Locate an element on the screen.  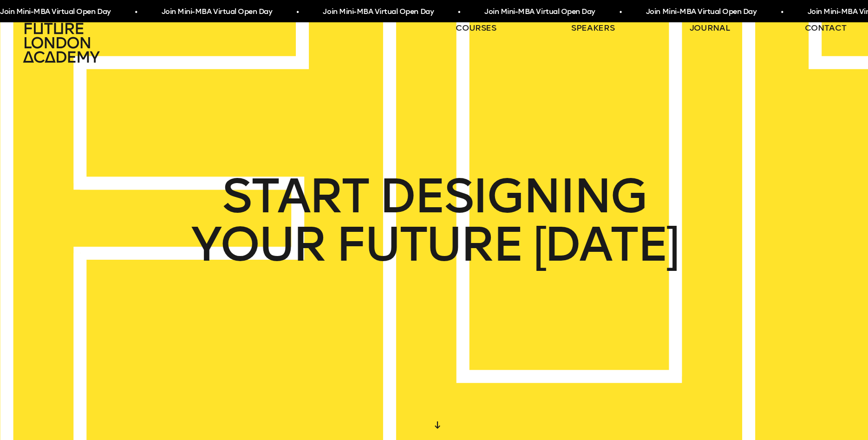
a: courses is located at coordinates (476, 28).